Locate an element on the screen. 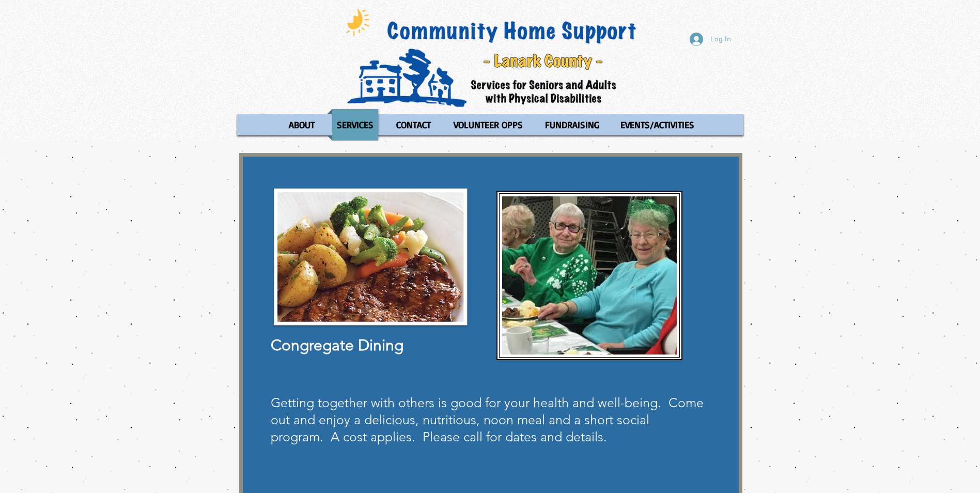 This screenshot has height=493, width=980. p: VOLUNTEER OPPS is located at coordinates (488, 125).